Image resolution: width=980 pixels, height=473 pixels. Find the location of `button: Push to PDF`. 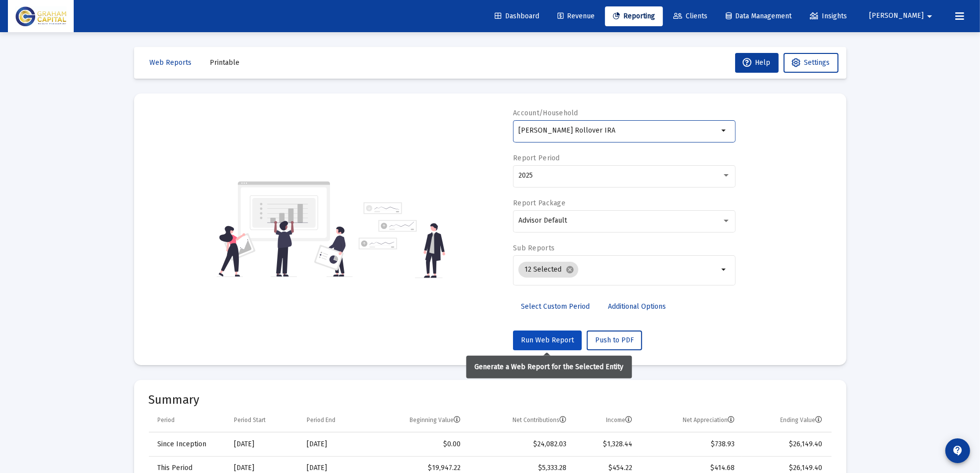

button: Push to PDF is located at coordinates (615, 340).